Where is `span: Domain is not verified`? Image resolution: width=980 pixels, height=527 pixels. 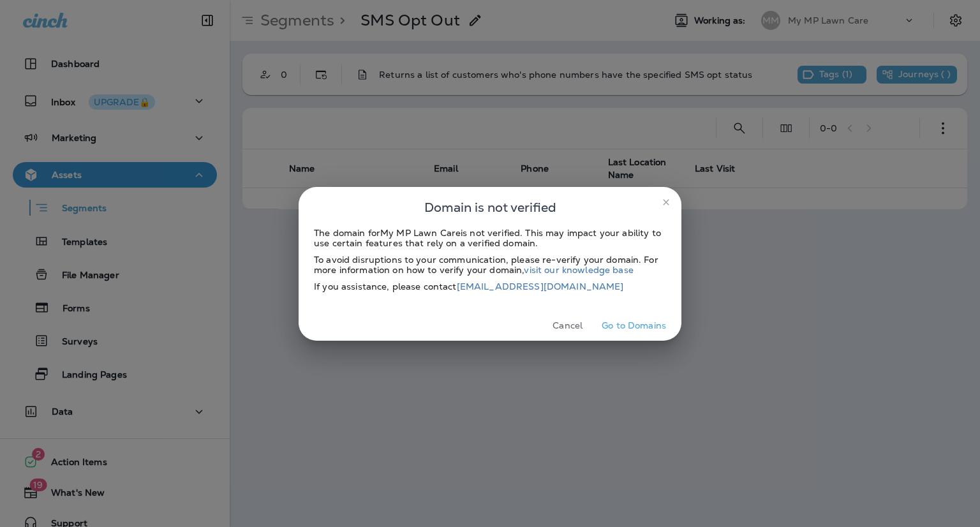
span: Domain is not verified is located at coordinates (490, 207).